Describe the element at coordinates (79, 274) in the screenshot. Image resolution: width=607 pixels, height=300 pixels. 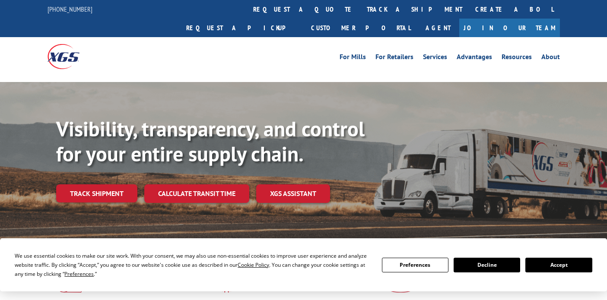
I see `span: Preferences` at that location.